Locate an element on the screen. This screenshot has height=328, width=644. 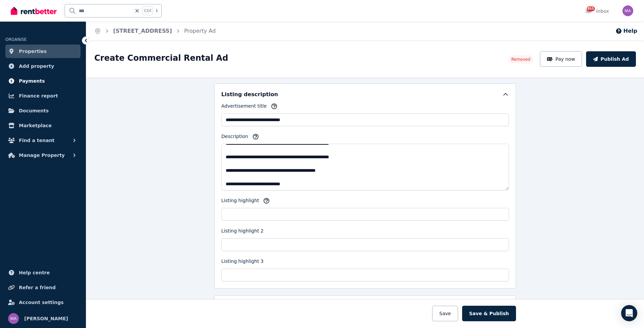
button: Help is located at coordinates (626, 31).